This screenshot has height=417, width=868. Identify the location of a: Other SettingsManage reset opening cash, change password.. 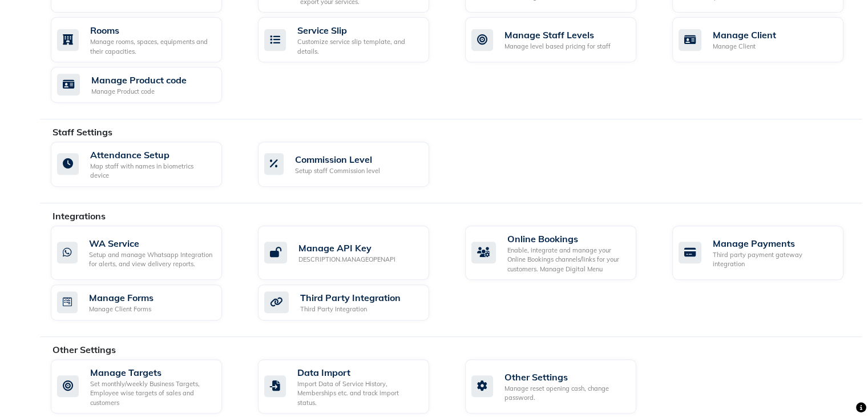
(560, 387).